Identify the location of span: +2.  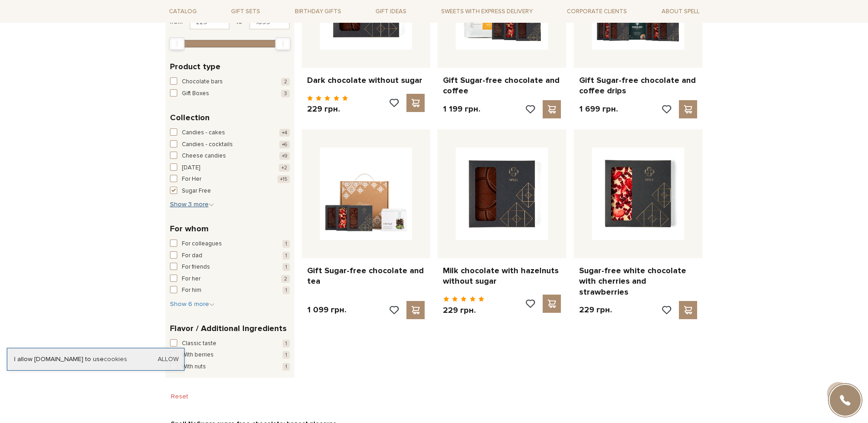
(284, 168).